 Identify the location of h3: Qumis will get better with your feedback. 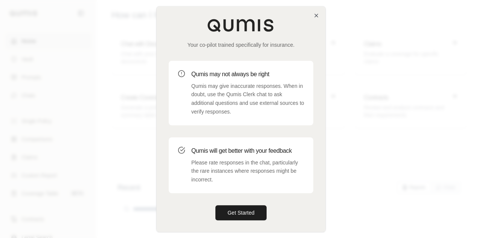
(248, 151).